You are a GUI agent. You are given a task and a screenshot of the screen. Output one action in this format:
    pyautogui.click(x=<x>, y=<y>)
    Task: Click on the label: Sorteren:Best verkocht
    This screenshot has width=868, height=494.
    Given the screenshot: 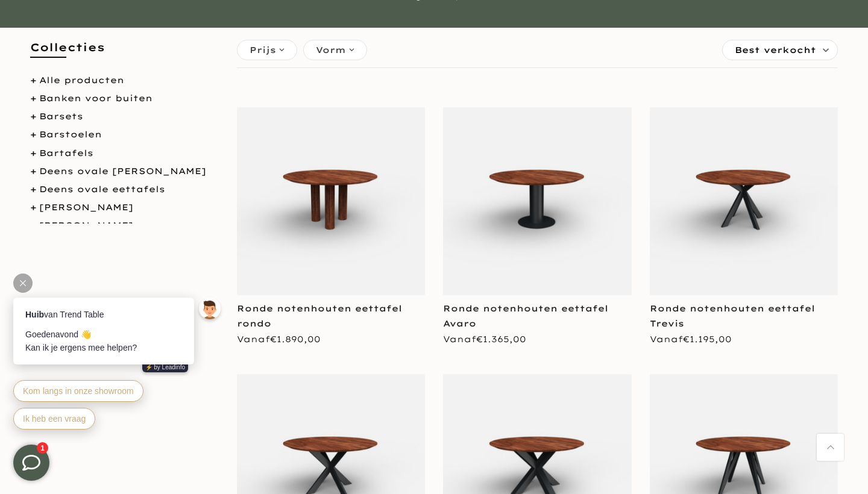 What is the action you would take?
    pyautogui.click(x=780, y=50)
    